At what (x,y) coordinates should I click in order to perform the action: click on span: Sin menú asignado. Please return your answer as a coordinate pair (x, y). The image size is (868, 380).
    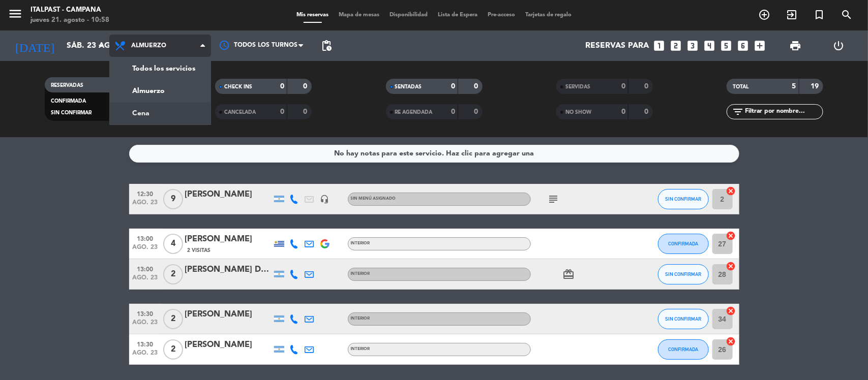
    Looking at the image, I should click on (374, 198).